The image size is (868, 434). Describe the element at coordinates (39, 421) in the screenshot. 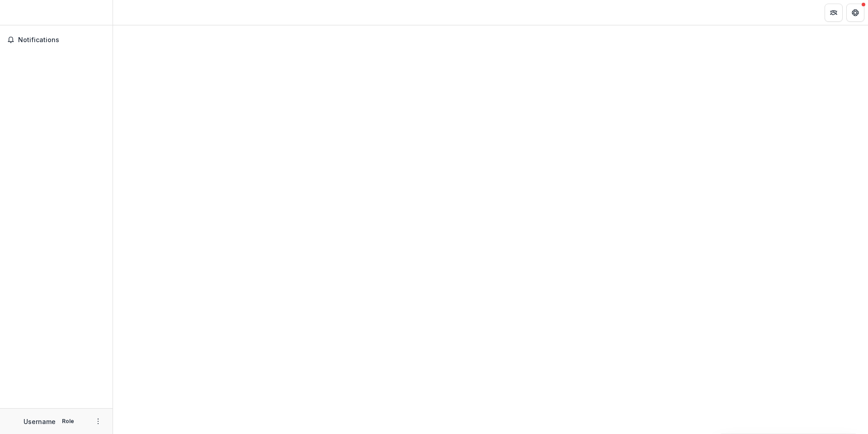

I see `p: Username` at that location.